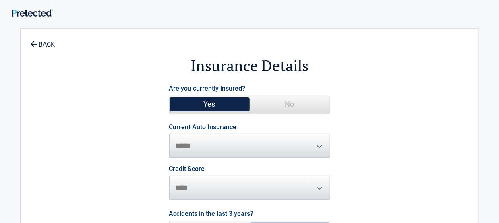  I want to click on label: Accidents in the last 3 years?, so click(211, 213).